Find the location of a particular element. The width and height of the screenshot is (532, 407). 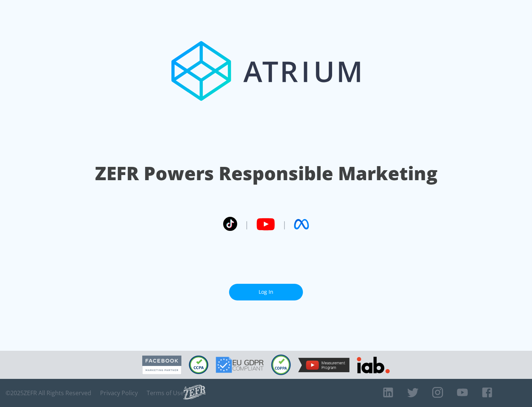

a: Privacy Policy is located at coordinates (119, 392).